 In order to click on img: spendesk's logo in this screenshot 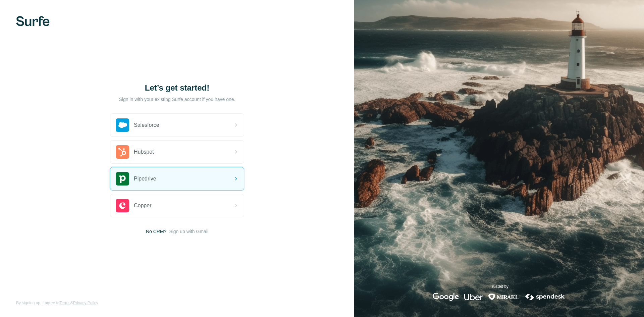, I will do `click(545, 297)`.